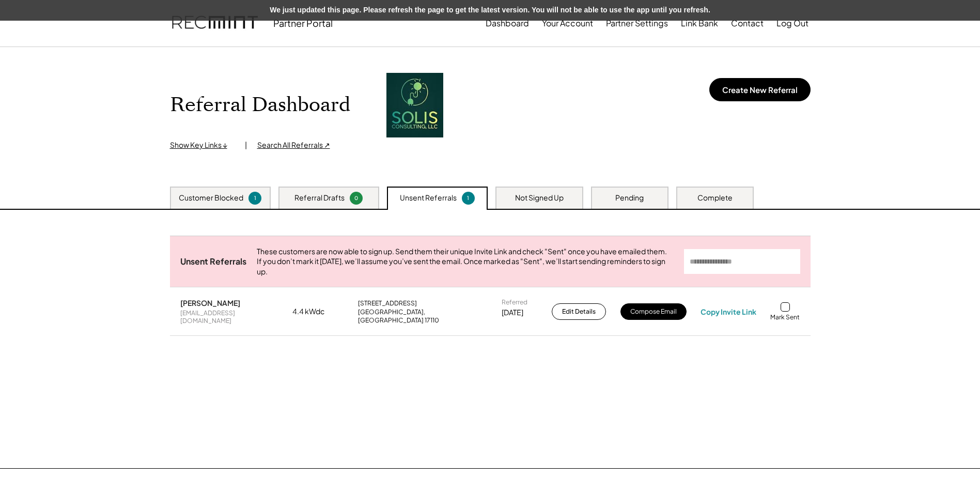 The width and height of the screenshot is (980, 493). What do you see at coordinates (215, 23) in the screenshot?
I see `img: recmint-logotype%403x.png` at bounding box center [215, 23].